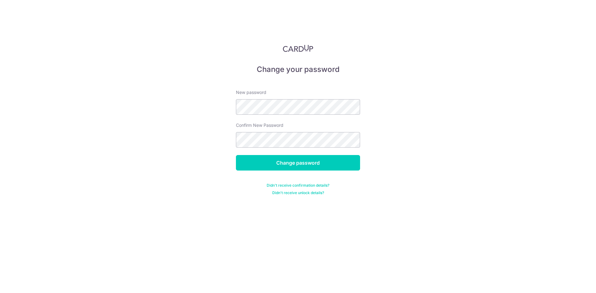 The width and height of the screenshot is (596, 293). Describe the element at coordinates (298, 70) in the screenshot. I see `h5: Change your password` at that location.